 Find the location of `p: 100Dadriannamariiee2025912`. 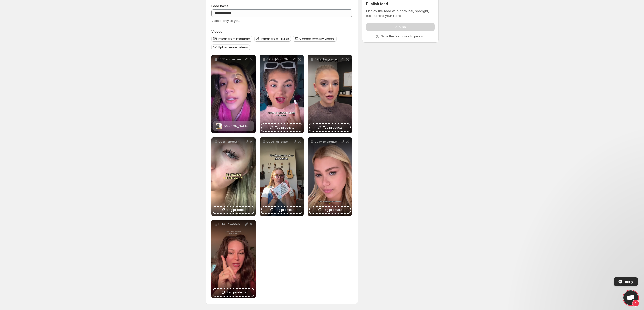

p: 100Dadriannamariiee2025912 is located at coordinates (231, 59).